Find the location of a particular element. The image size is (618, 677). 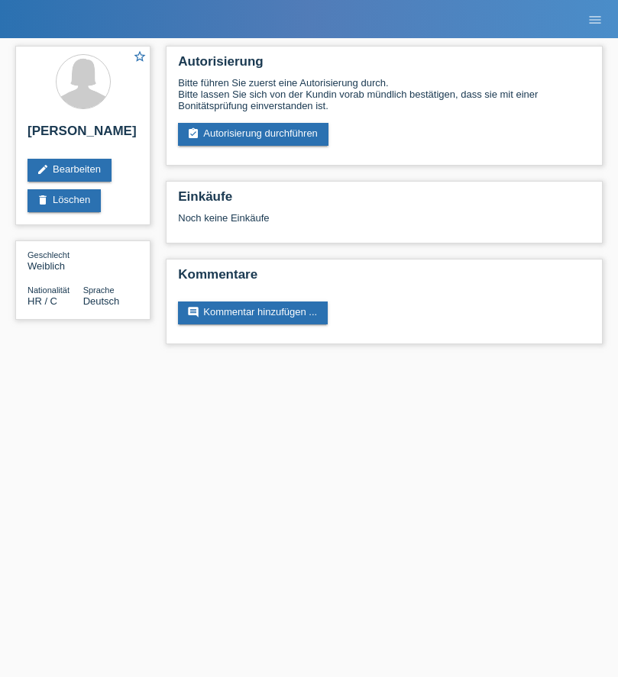

a: deleteLöschen is located at coordinates (64, 201).